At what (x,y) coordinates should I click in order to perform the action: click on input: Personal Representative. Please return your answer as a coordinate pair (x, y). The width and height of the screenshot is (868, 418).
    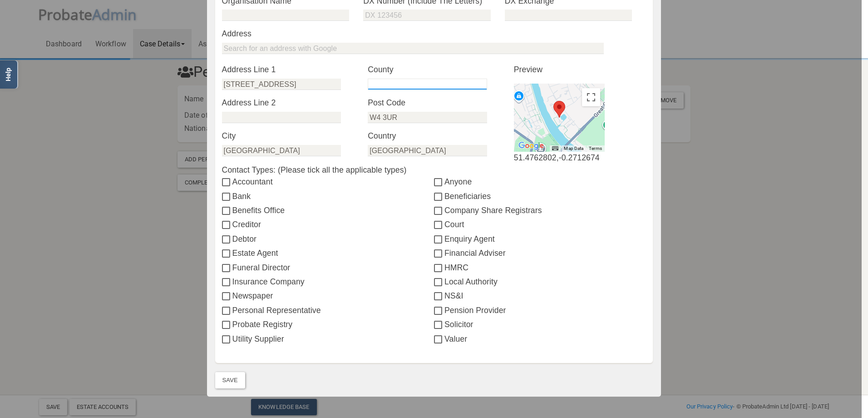
    Looking at the image, I should click on (227, 312).